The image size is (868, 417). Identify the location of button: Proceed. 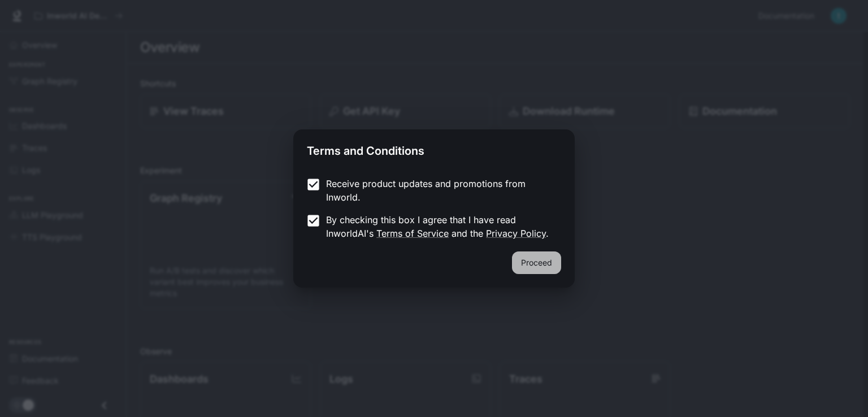
(536, 263).